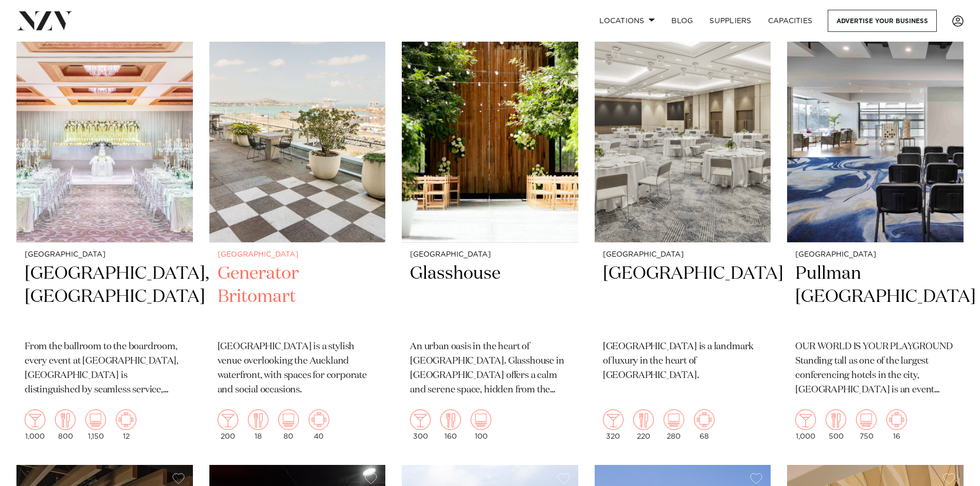 The width and height of the screenshot is (980, 486). What do you see at coordinates (228, 425) in the screenshot?
I see `div: 200` at bounding box center [228, 425].